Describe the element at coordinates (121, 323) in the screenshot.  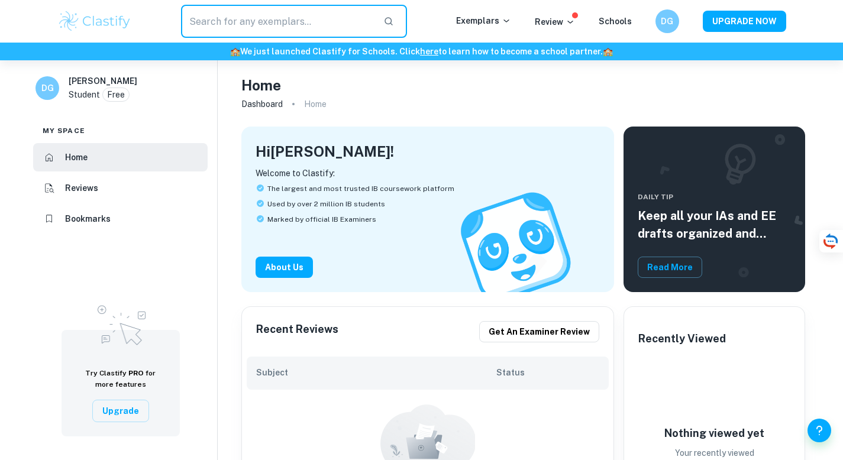
I see `img: Upgrade to Pro` at that location.